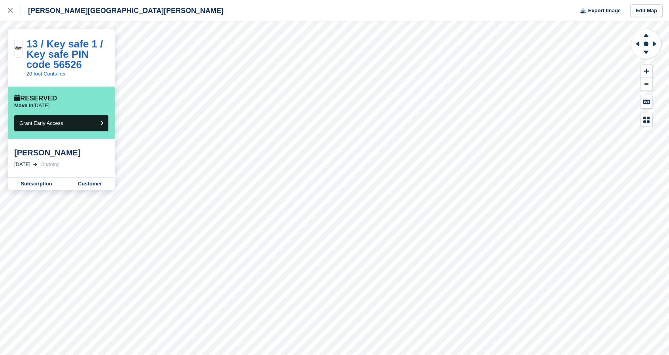  I want to click on a: Edit Map, so click(647, 11).